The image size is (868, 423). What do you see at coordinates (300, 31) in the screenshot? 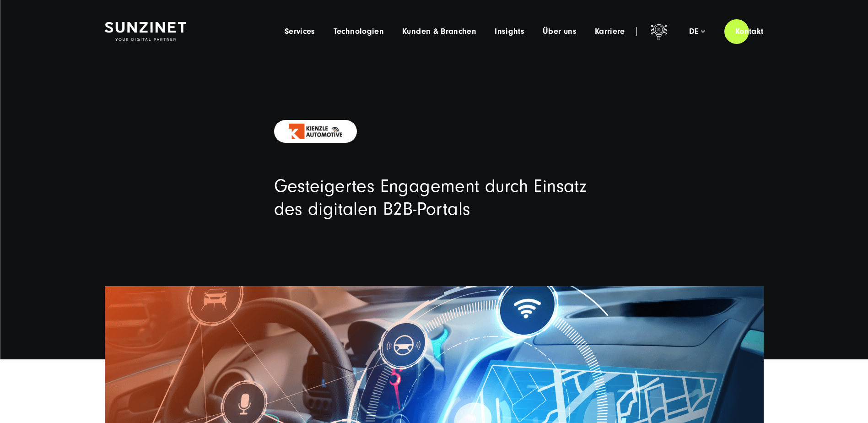
I see `a: Services` at bounding box center [300, 31].